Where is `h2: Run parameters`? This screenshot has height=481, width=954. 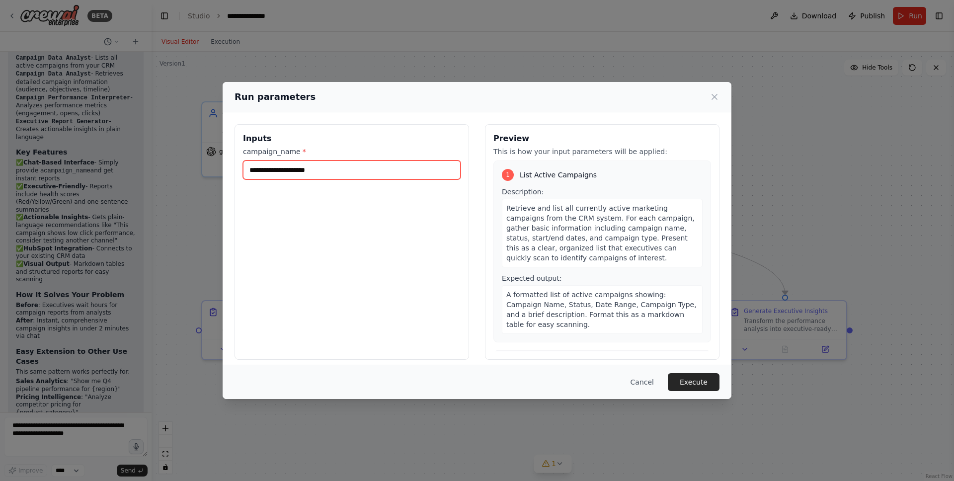 h2: Run parameters is located at coordinates (275, 97).